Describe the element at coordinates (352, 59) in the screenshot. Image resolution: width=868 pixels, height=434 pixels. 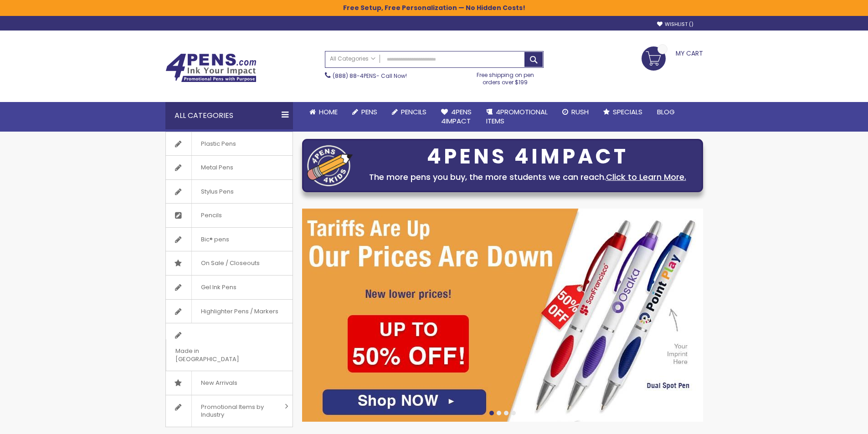
I see `a: All Categories` at that location.